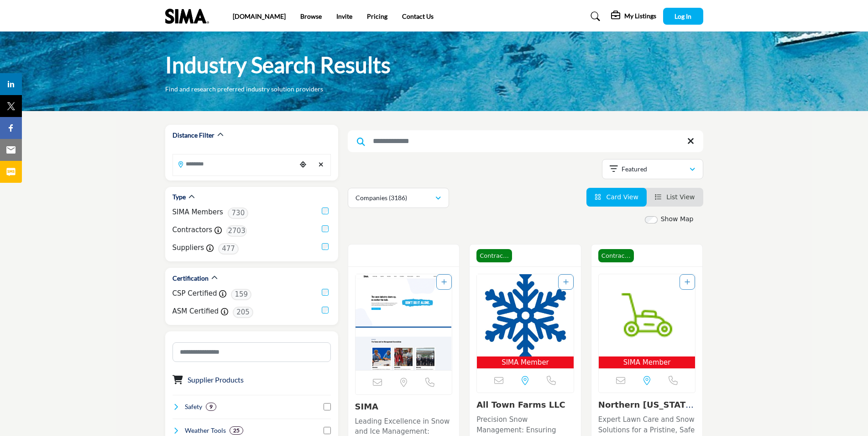 This screenshot has height=436, width=868. What do you see at coordinates (594, 16) in the screenshot?
I see `a: Search` at bounding box center [594, 16].